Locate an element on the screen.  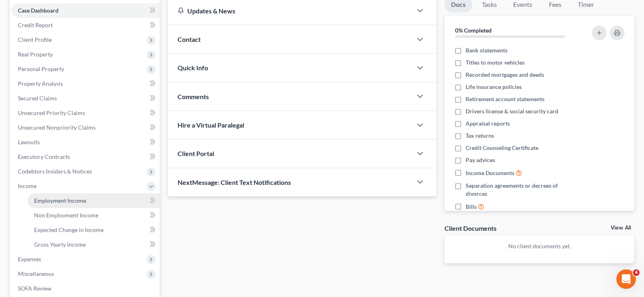
span: Hire a Virtual Paralegal is located at coordinates (211, 125).